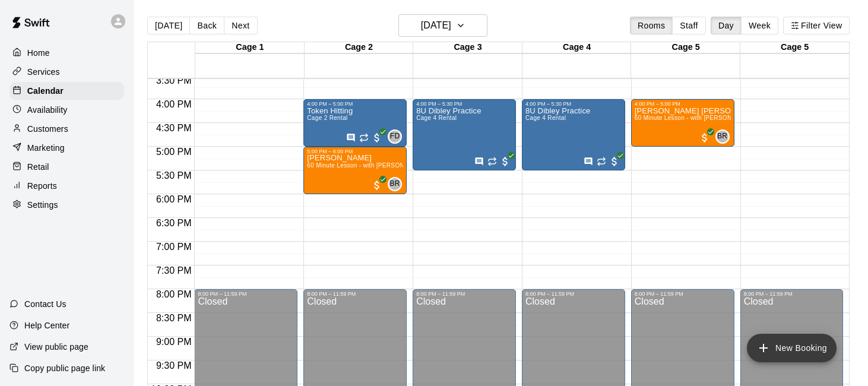  Describe the element at coordinates (66, 205) in the screenshot. I see `div: Settings` at that location.